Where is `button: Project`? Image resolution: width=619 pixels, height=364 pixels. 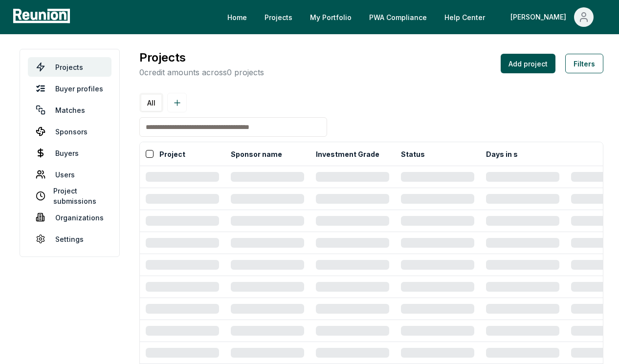 button: Project is located at coordinates (172, 154).